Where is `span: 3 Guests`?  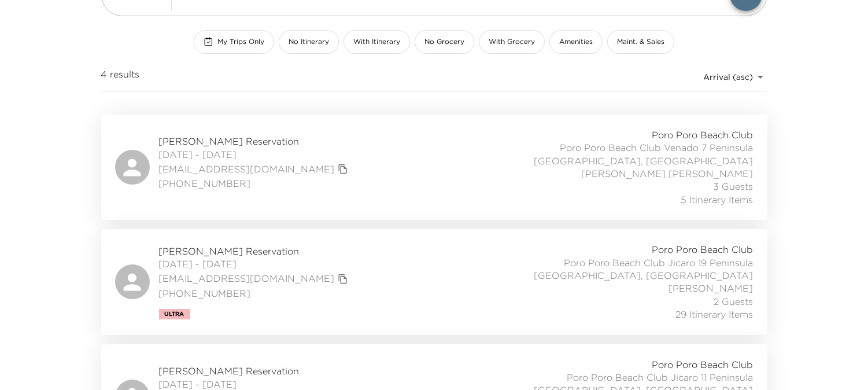
span: 3 Guests is located at coordinates (733, 186).